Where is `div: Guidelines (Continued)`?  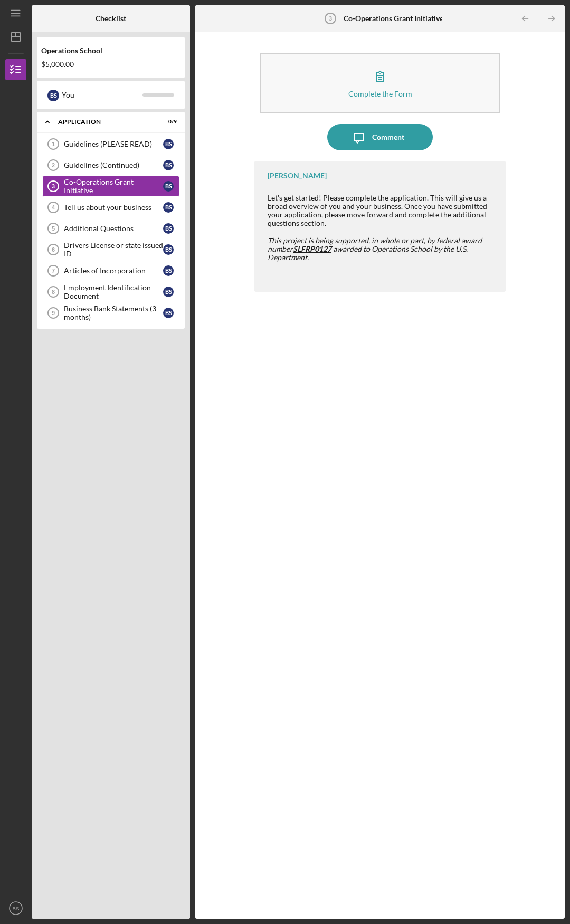
div: Guidelines (Continued) is located at coordinates (113, 165).